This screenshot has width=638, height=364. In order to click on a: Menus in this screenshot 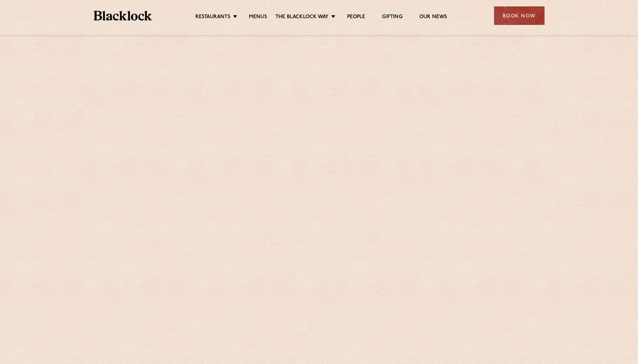, I will do `click(258, 18)`.